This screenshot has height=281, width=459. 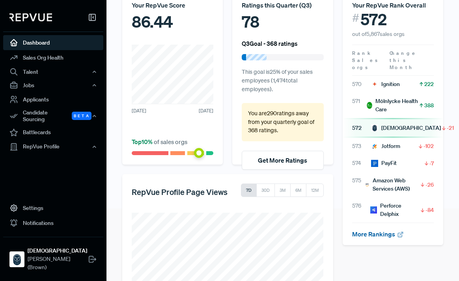 I want to click on div: Candidate Sourcing, so click(x=53, y=116).